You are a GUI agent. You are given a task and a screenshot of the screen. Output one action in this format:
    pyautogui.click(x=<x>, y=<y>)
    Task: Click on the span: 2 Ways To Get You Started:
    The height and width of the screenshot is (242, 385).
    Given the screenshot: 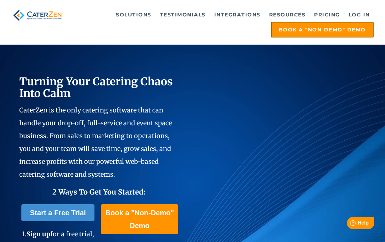 What is the action you would take?
    pyautogui.click(x=99, y=192)
    